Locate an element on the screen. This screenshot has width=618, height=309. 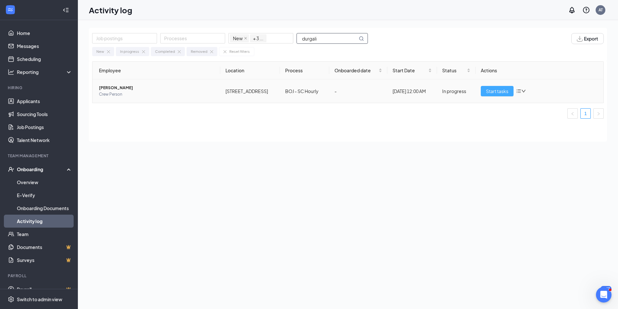
li: Previous Page is located at coordinates (573, 114).